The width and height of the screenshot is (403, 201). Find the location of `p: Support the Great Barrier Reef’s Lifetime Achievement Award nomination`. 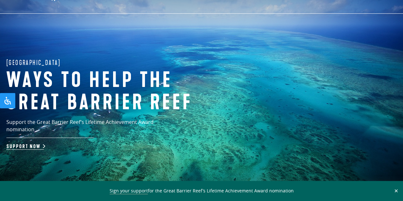

p: Support the Great Barrier Reef’s Lifetime Achievement Award nomination is located at coordinates (94, 128).